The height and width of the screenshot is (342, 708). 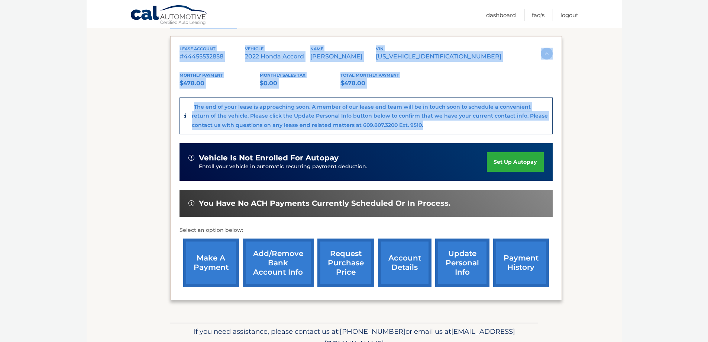 I want to click on span: Monthly sales Tax, so click(x=282, y=75).